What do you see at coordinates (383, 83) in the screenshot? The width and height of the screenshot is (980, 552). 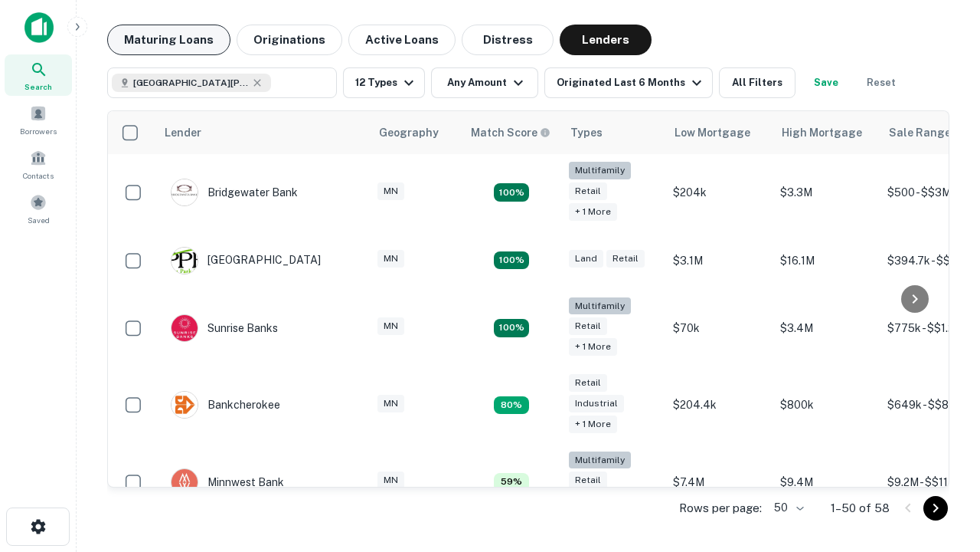 I see `button: 12 Types` at bounding box center [383, 83].